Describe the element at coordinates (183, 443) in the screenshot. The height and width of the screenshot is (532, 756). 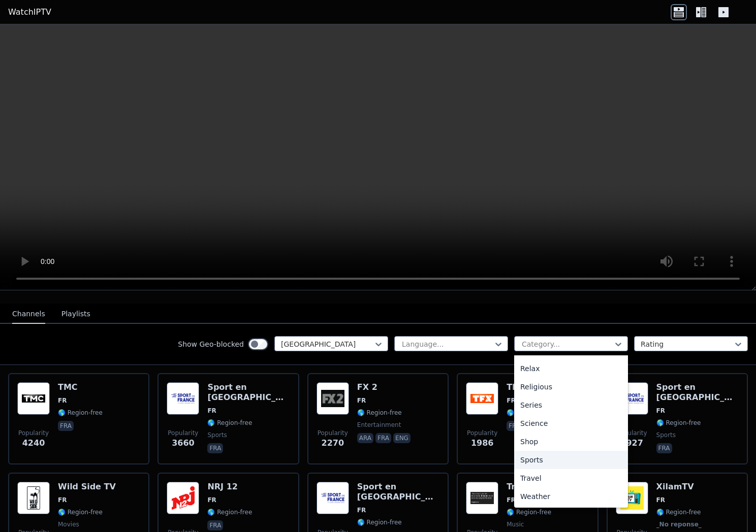
I see `span: 3660` at that location.